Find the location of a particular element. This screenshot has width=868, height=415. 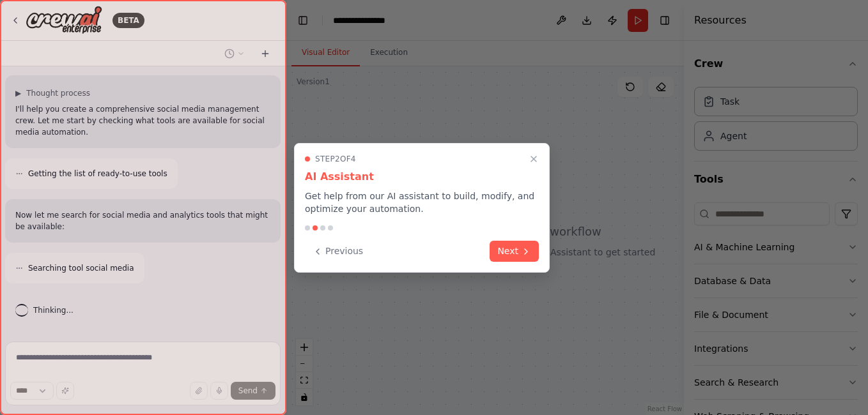

button: Hide left sidebar is located at coordinates (303, 21).